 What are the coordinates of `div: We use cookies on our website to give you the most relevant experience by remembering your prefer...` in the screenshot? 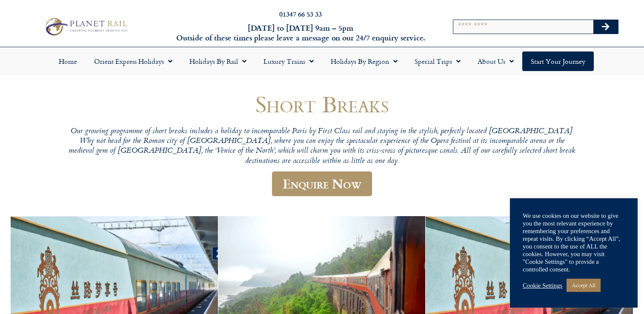 It's located at (574, 242).